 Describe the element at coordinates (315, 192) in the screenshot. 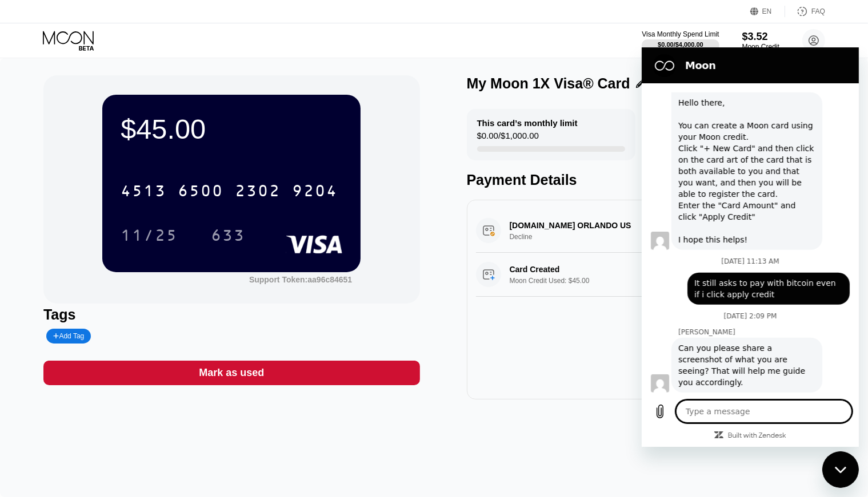

I see `div: 9204` at that location.